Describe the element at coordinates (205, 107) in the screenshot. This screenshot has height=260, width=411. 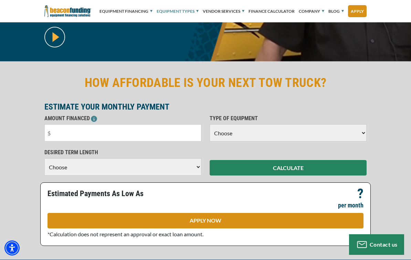
I see `p: ESTIMATE YOUR MONTHLY PAYMENT` at that location.